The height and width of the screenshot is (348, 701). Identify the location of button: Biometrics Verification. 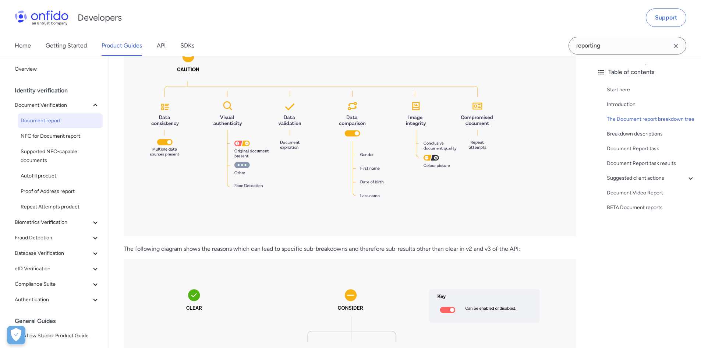
(57, 222).